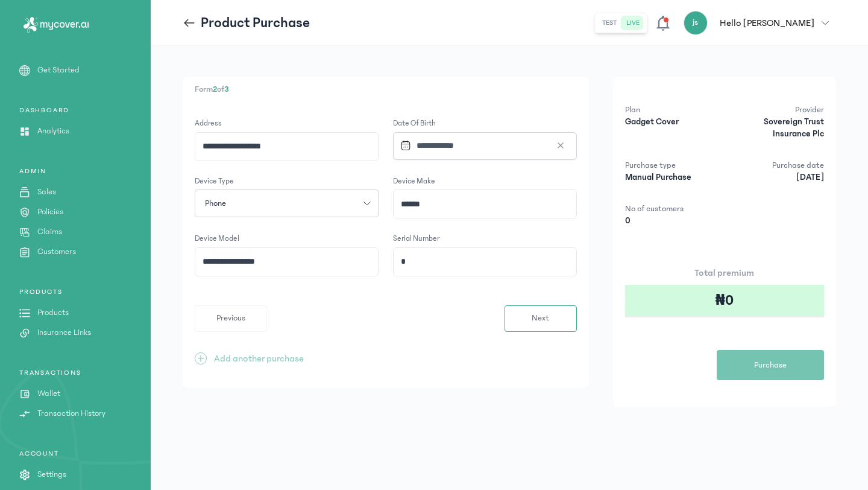  What do you see at coordinates (673, 165) in the screenshot?
I see `p: Purchase type` at bounding box center [673, 165].